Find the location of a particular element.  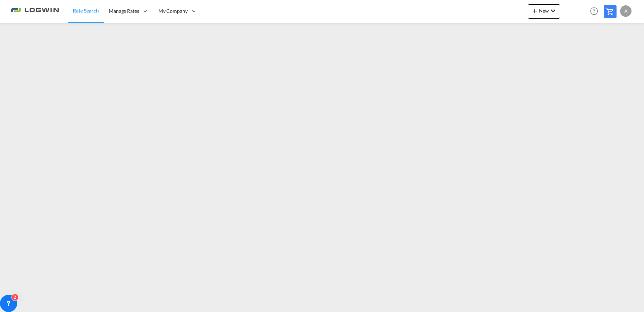

md-icon: icon-chevron-down is located at coordinates (554, 11).